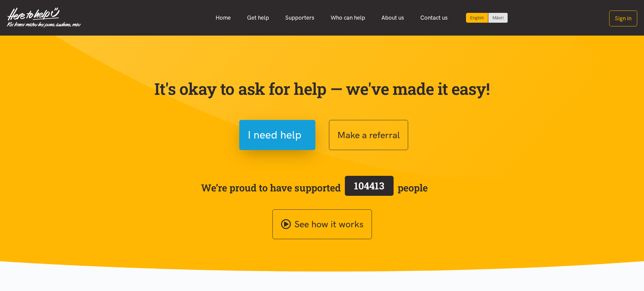  What do you see at coordinates (322, 224) in the screenshot?
I see `a: See how it works` at bounding box center [322, 224].